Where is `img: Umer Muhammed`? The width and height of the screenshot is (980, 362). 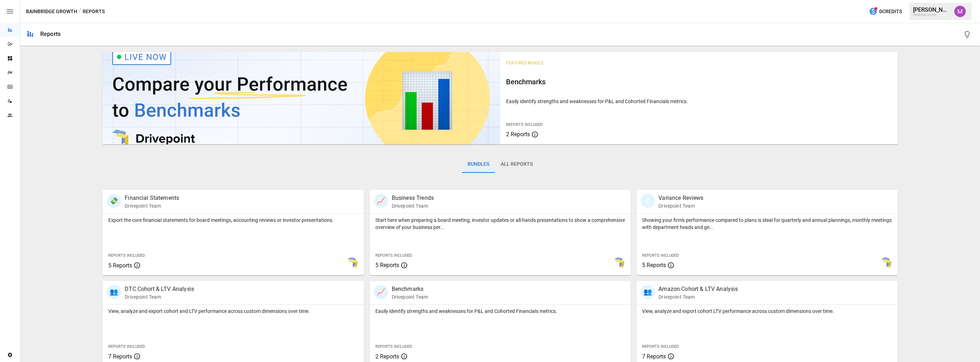 img: Umer Muhammed is located at coordinates (960, 11).